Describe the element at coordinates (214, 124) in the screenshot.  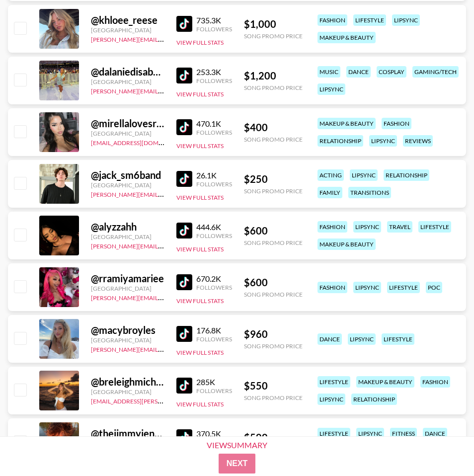
I see `div: 470.1K` at that location.